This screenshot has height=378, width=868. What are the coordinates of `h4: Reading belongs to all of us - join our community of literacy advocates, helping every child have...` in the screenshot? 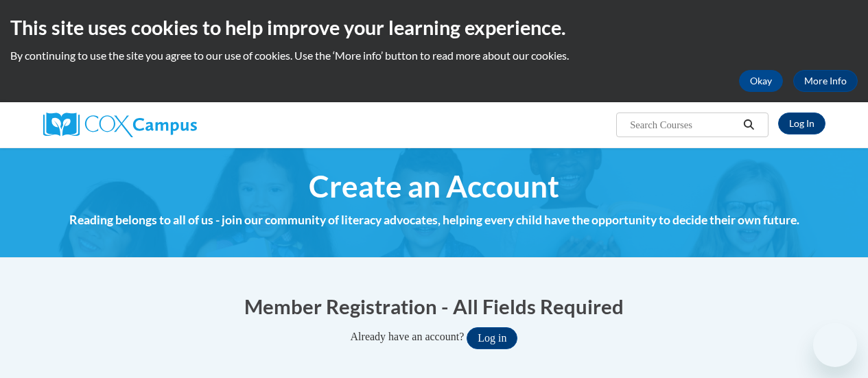 It's located at (435, 220).